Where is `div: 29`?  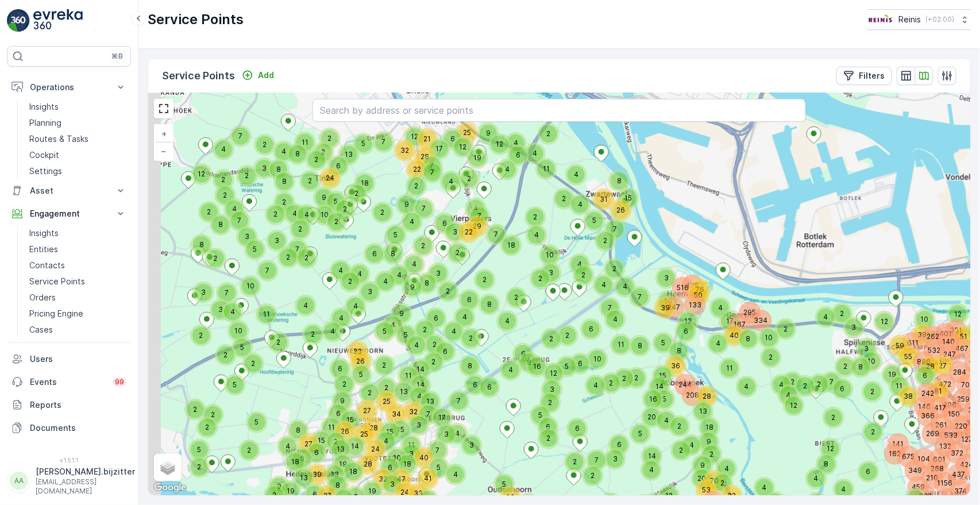 div: 29 is located at coordinates (477, 227).